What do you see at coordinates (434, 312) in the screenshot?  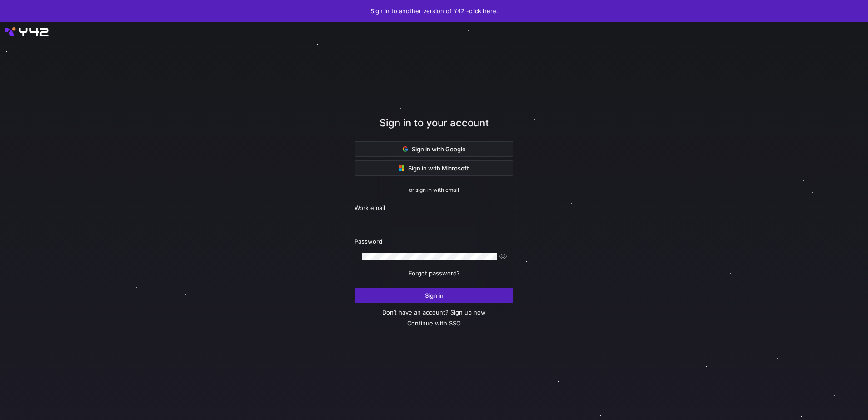 I see `a: Don’t have an account? Sign up now` at bounding box center [434, 312].